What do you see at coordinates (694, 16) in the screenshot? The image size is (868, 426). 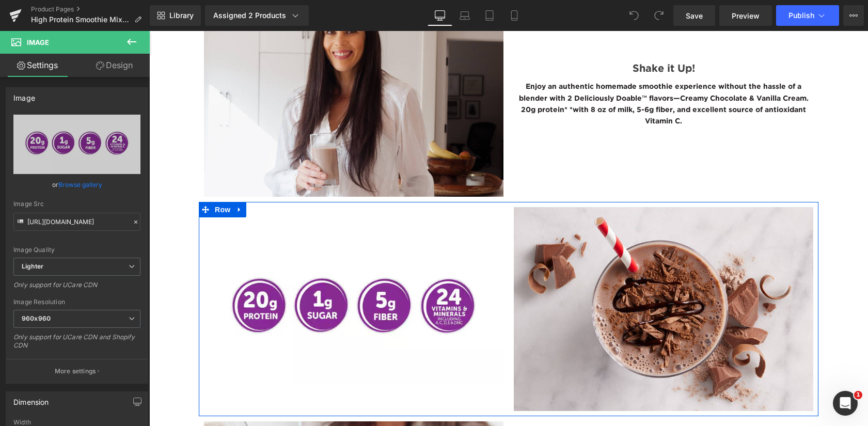 I see `span: Save` at bounding box center [694, 16].